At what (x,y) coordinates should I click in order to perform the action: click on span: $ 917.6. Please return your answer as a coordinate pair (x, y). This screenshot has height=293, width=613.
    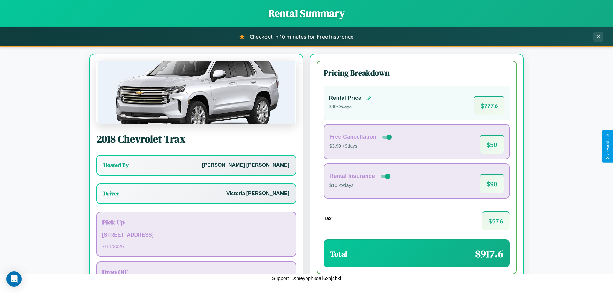
    Looking at the image, I should click on (489, 254).